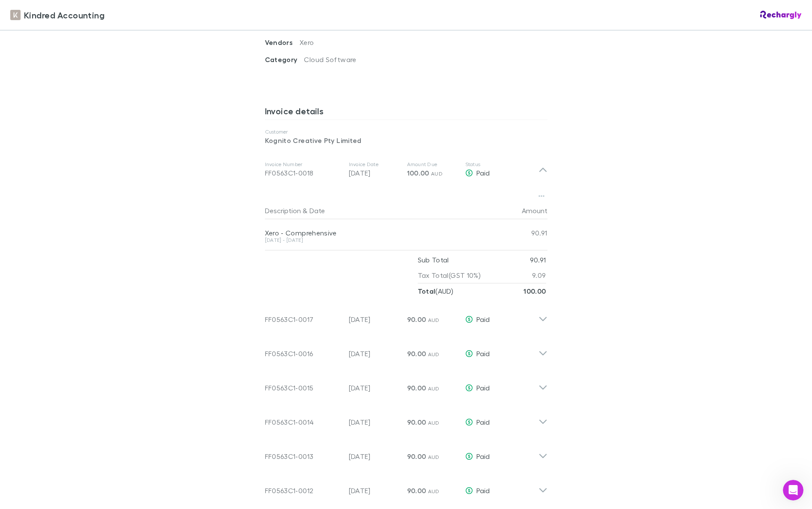  Describe the element at coordinates (44, 283) in the screenshot. I see `button: Upload attachment` at that location.